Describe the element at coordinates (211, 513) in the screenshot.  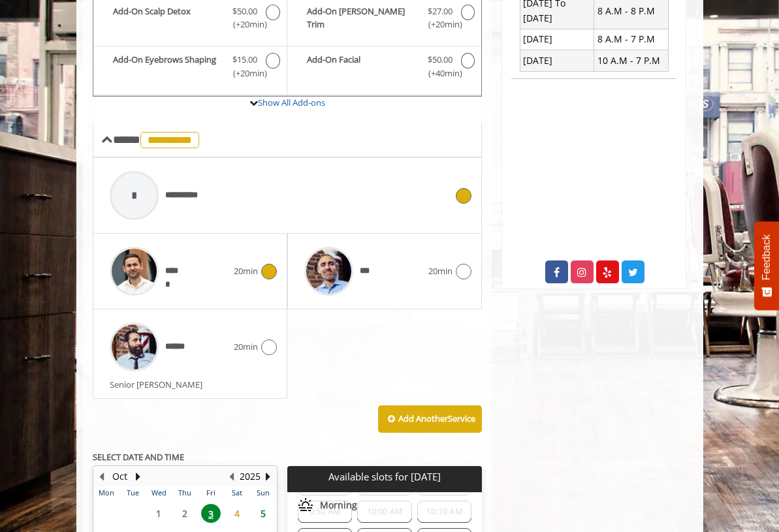
I see `span: 3` at that location.